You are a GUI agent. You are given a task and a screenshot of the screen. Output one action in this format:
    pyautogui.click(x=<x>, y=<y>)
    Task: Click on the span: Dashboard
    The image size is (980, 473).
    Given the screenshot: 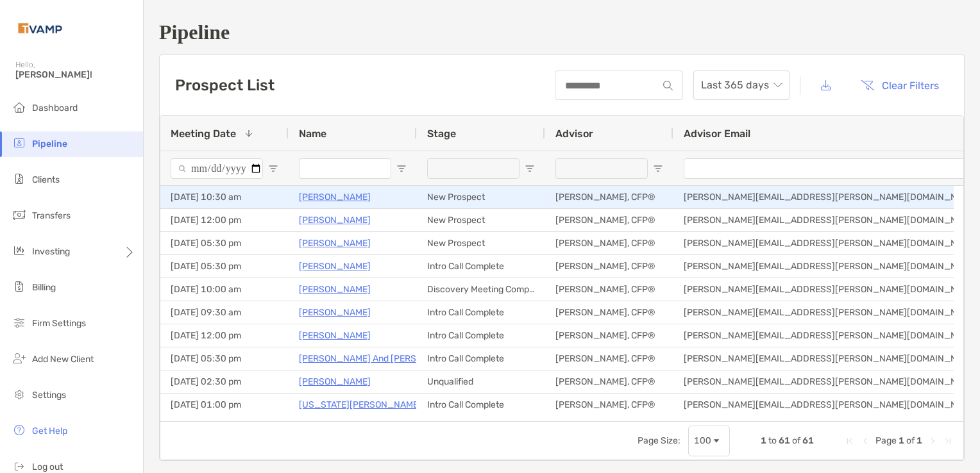 What is the action you would take?
    pyautogui.click(x=55, y=108)
    